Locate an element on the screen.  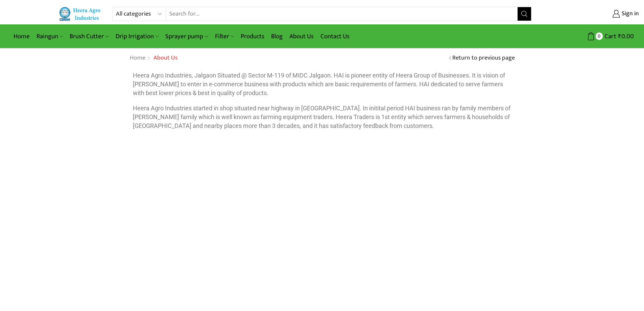
span: Cart is located at coordinates (609, 36).